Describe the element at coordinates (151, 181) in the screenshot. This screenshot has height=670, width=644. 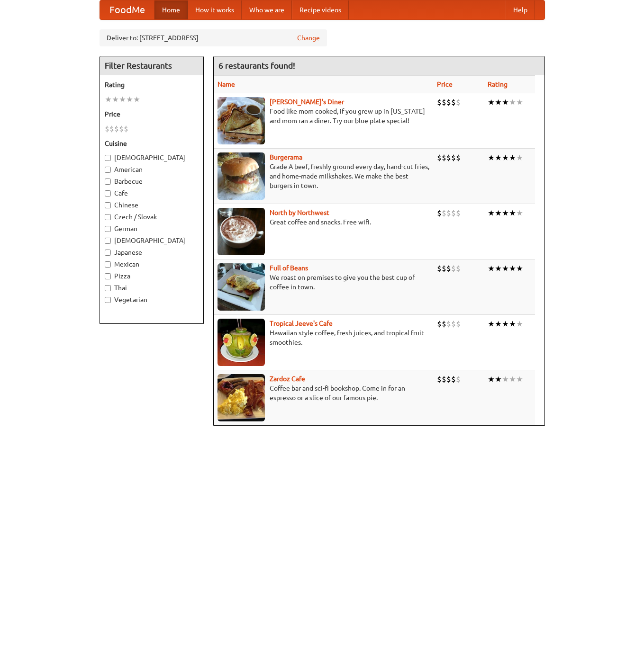
I see `label: Barbecue` at that location.